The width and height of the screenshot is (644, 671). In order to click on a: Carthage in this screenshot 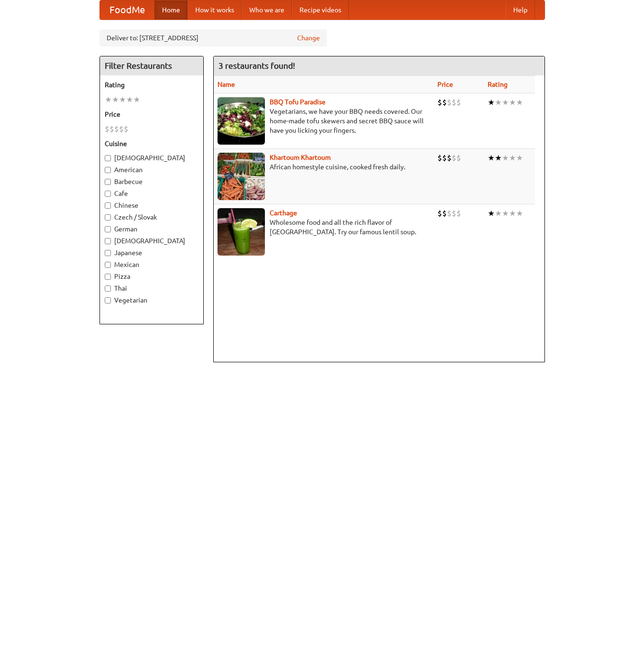, I will do `click(283, 213)`.